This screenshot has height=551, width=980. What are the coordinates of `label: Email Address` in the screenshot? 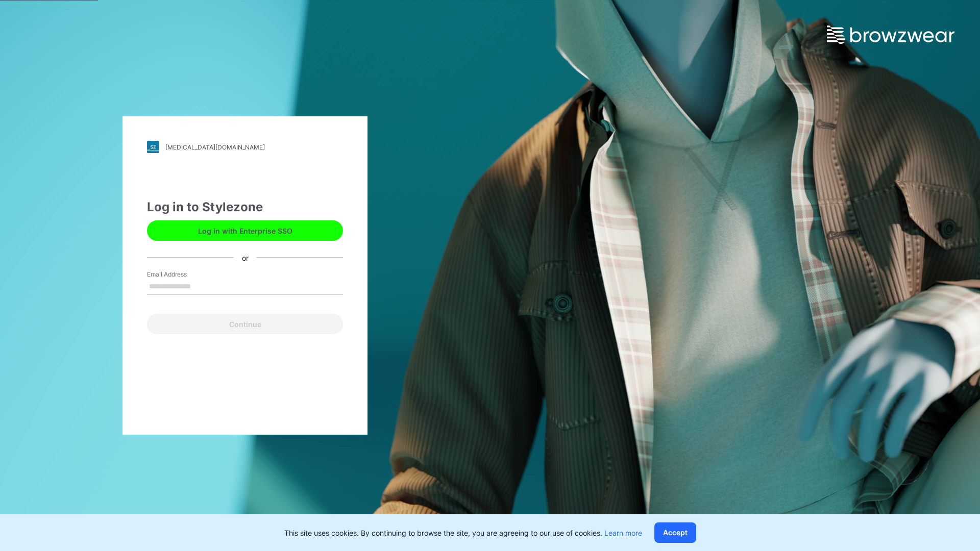 It's located at (182, 275).